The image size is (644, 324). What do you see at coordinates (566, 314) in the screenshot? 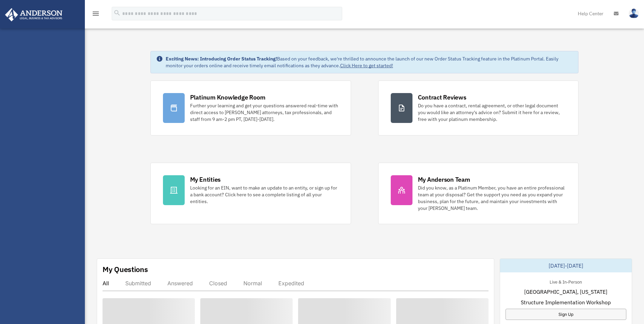
I see `div: Sign Up` at bounding box center [566, 314].